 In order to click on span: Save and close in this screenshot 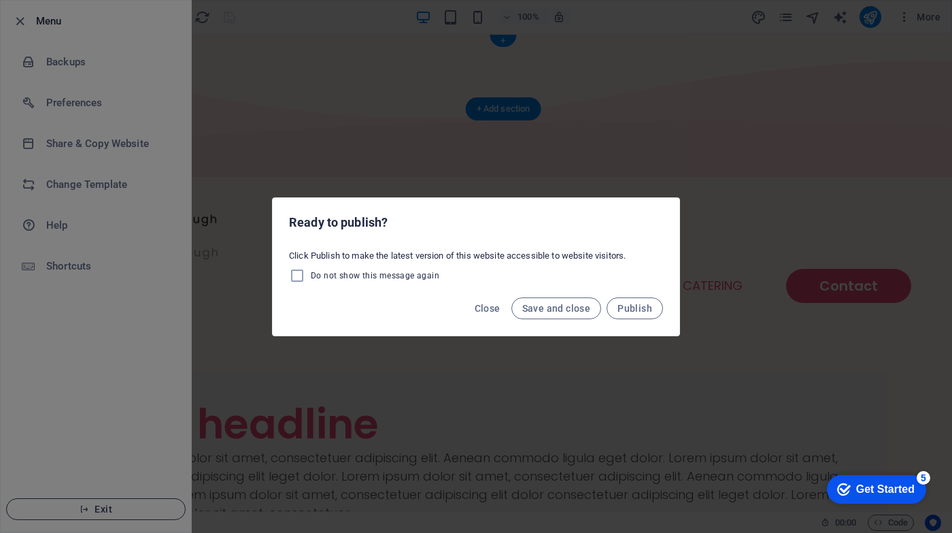, I will do `click(556, 308)`.